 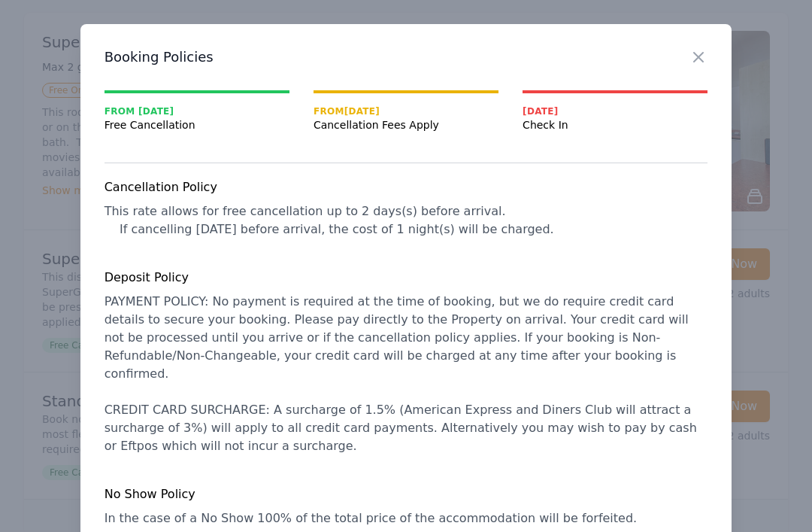 I want to click on h4: No Show Policy, so click(x=406, y=494).